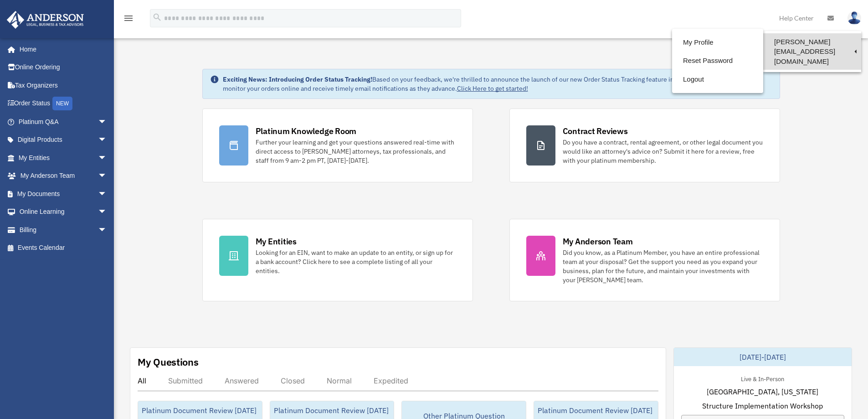 The image size is (868, 419). Describe the element at coordinates (63, 158) in the screenshot. I see `a: My Entitiesarrow_drop_down` at that location.